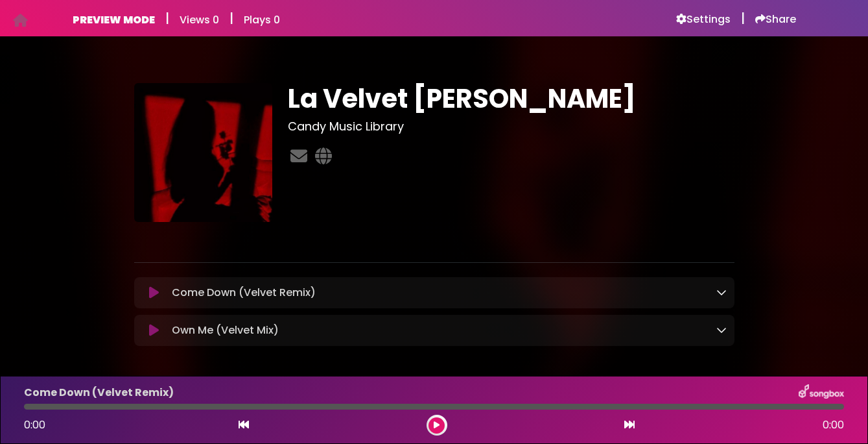 This screenshot has height=444, width=868. Describe the element at coordinates (703, 19) in the screenshot. I see `a: Settings` at that location.